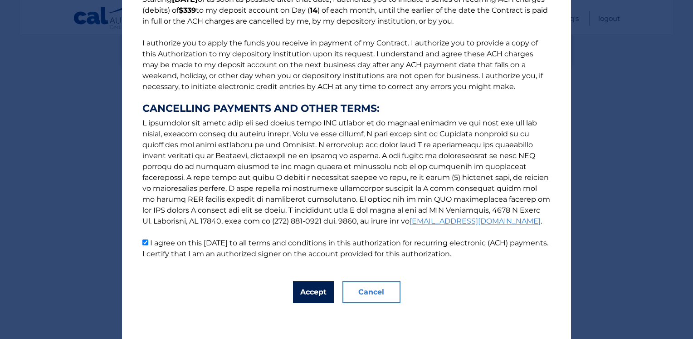 The height and width of the screenshot is (339, 693). I want to click on b: $339, so click(187, 10).